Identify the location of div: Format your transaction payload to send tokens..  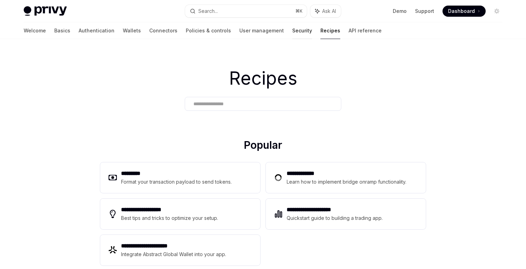
(176, 182).